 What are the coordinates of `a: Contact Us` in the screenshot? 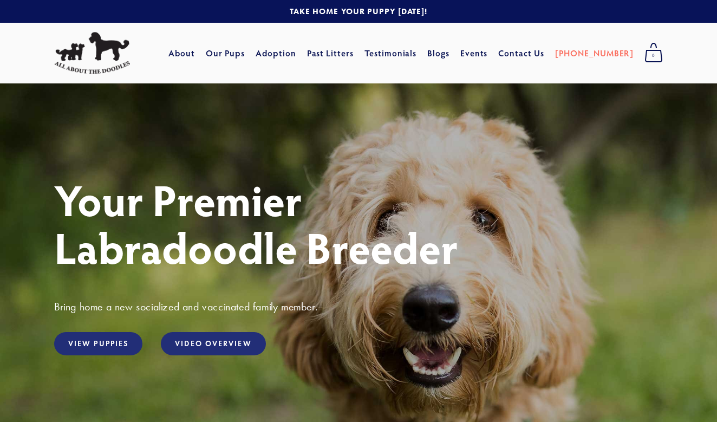 It's located at (521, 53).